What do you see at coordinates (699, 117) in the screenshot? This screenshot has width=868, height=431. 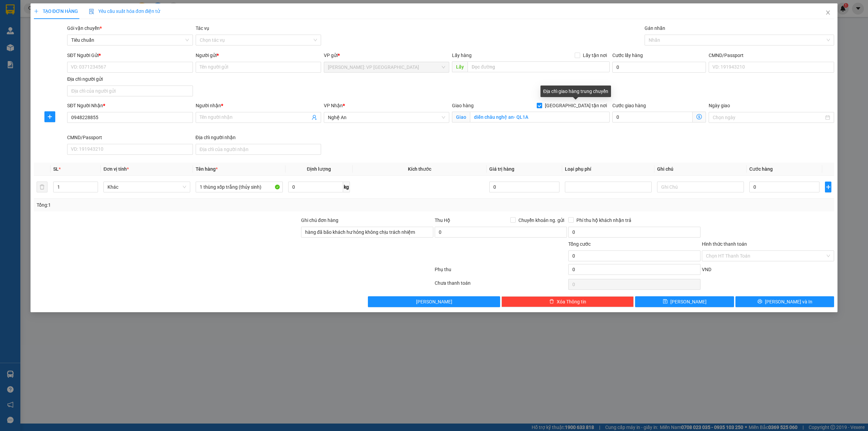 I see `span: dollar-circle` at bounding box center [699, 117].